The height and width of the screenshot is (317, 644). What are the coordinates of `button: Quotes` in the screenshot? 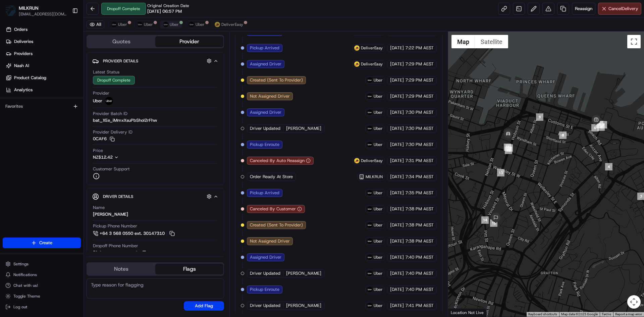 It's located at (121, 42).